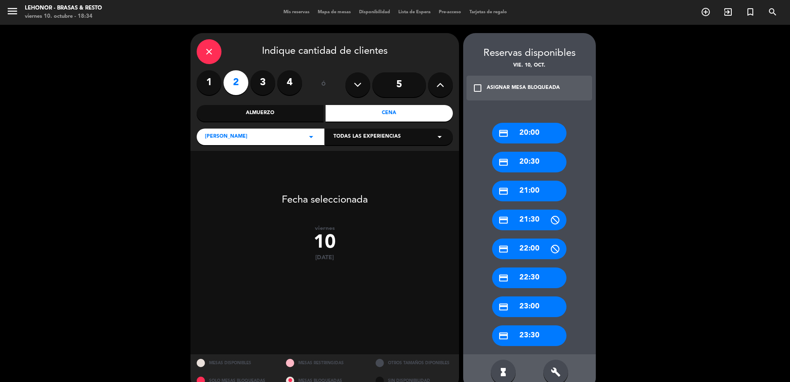 The image size is (790, 382). What do you see at coordinates (289, 83) in the screenshot?
I see `label: 4` at bounding box center [289, 83].